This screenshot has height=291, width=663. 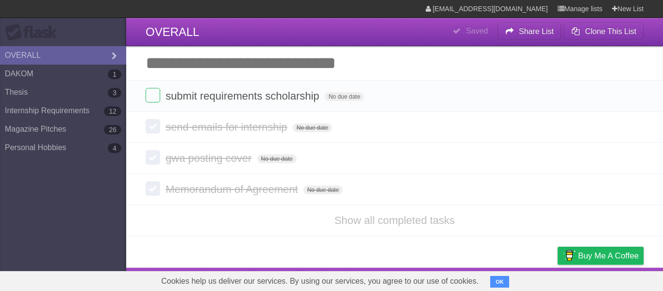 I want to click on span: Cookies help us deliver our services. By using our services, you agree to our use of cookies., so click(x=320, y=281).